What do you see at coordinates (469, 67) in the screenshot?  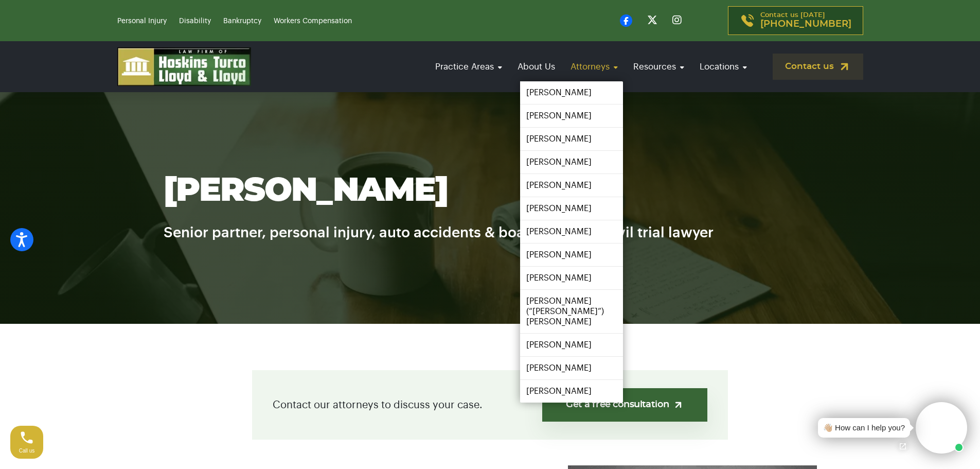 I see `a: Practice Areas` at bounding box center [469, 67].